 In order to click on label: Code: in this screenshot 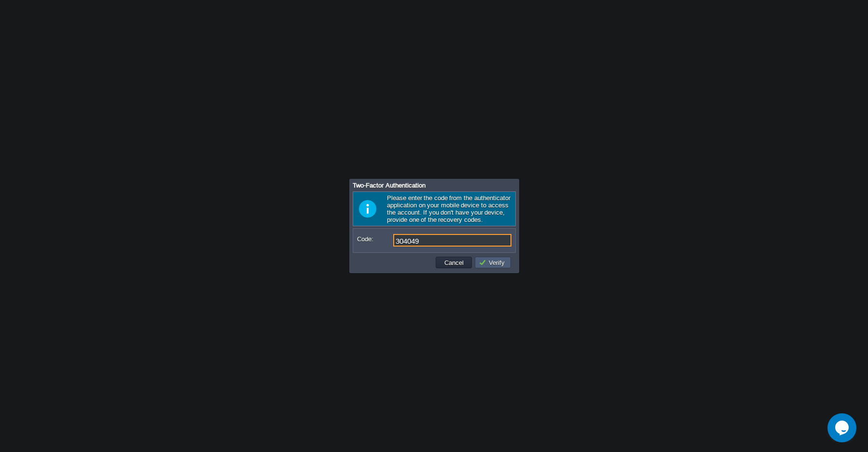, I will do `click(375, 239)`.